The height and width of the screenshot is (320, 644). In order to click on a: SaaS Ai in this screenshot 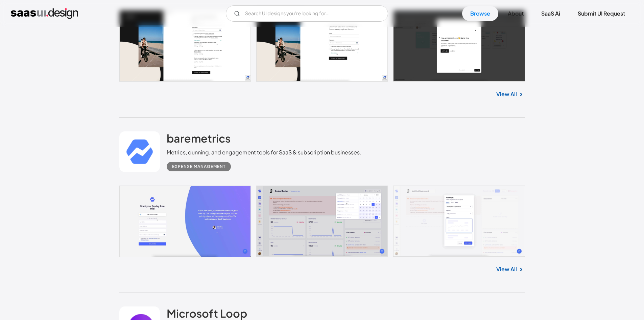, I will do `click(551, 14)`.